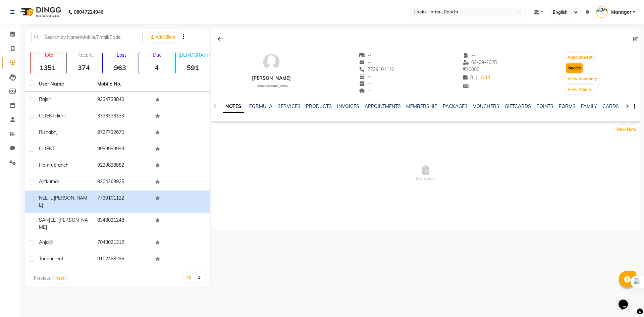 The image size is (644, 317). I want to click on img: logo, so click(40, 12).